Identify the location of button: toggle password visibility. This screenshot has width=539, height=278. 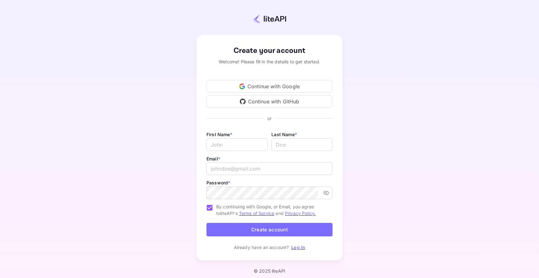
(326, 193).